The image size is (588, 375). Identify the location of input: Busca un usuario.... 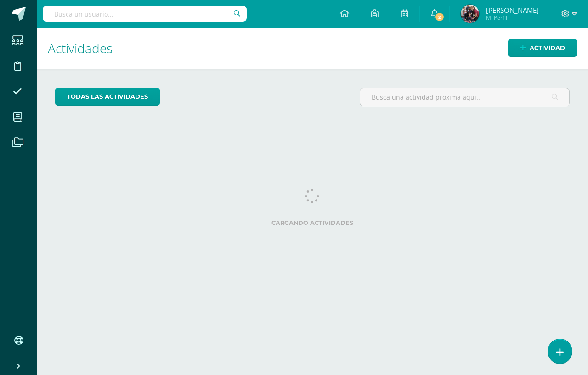
(145, 14).